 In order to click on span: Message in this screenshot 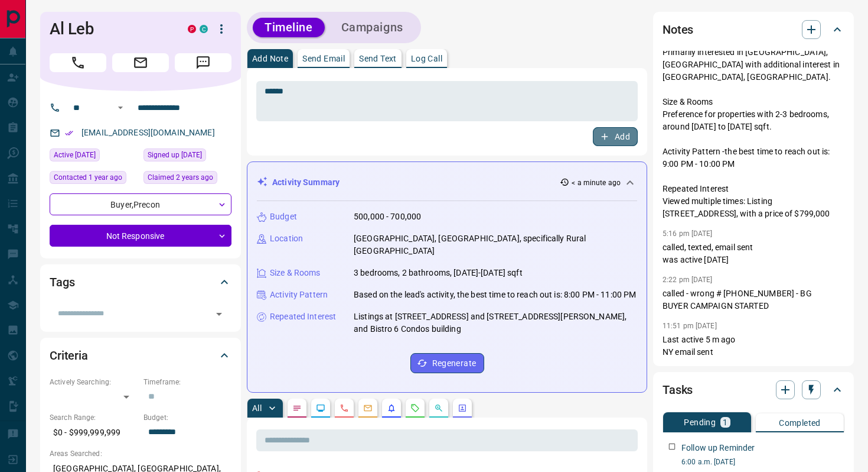, I will do `click(203, 63)`.